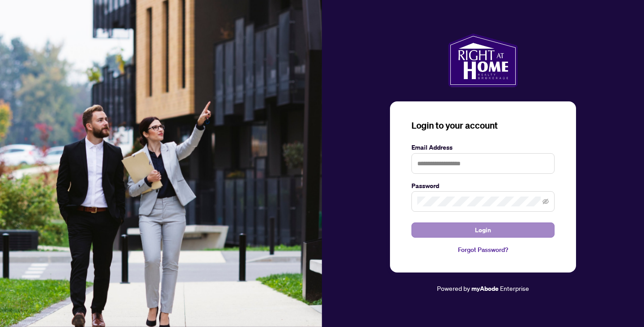  What do you see at coordinates (483, 125) in the screenshot?
I see `h3: Login to your account` at bounding box center [483, 125].